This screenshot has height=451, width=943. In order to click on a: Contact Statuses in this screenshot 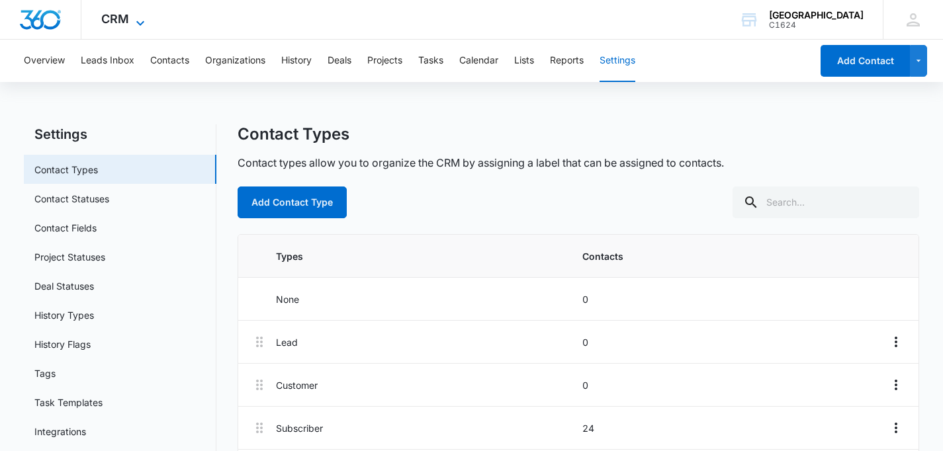, I will do `click(71, 199)`.